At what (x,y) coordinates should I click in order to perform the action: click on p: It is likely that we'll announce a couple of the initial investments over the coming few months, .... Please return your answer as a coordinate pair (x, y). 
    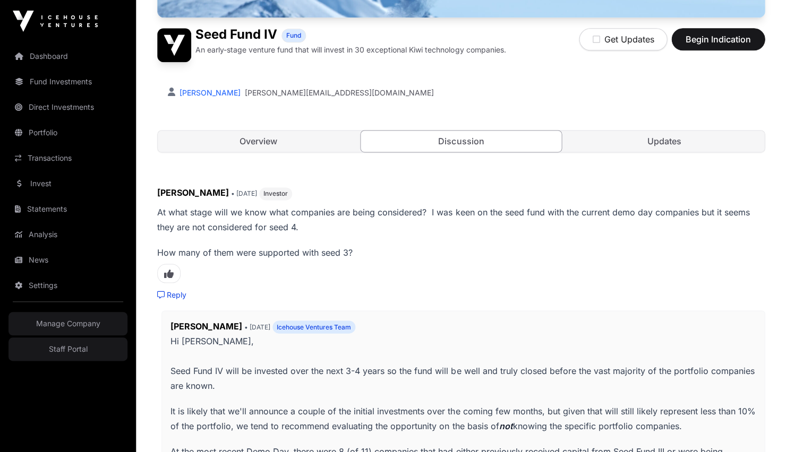
    Looking at the image, I should click on (463, 418).